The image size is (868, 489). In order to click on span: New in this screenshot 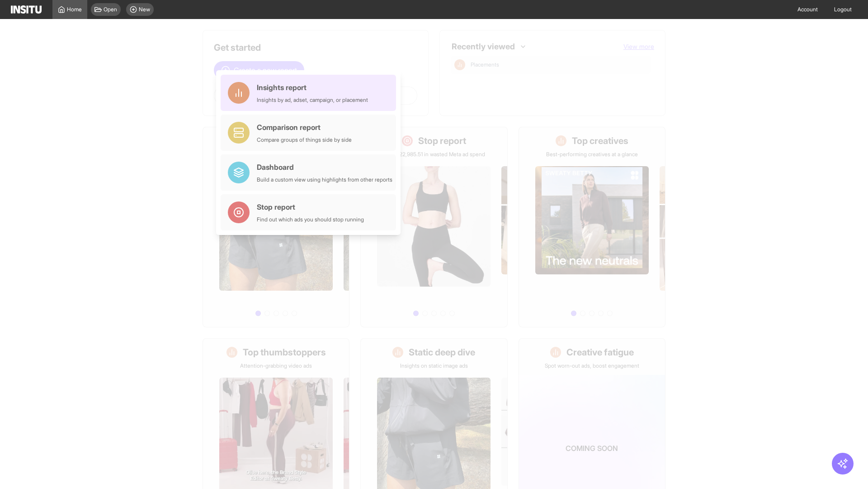, I will do `click(144, 10)`.